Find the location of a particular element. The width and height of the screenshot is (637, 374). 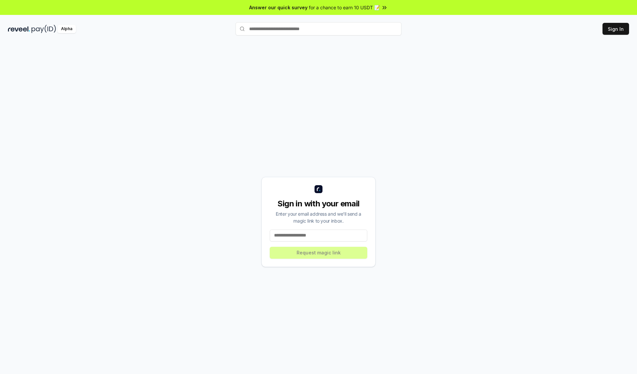

img: pay_id is located at coordinates (44, 29).